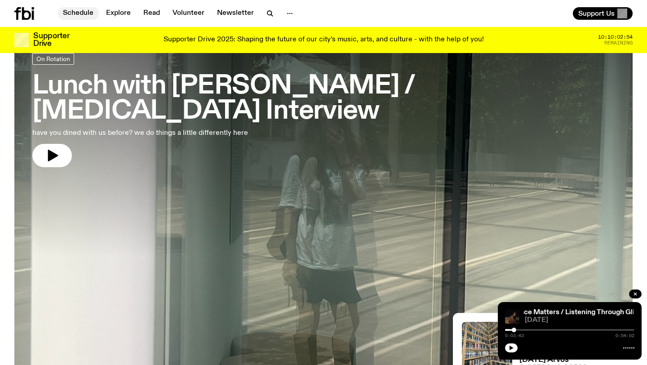 This screenshot has height=365, width=647. Describe the element at coordinates (603, 13) in the screenshot. I see `button: Support Us` at that location.